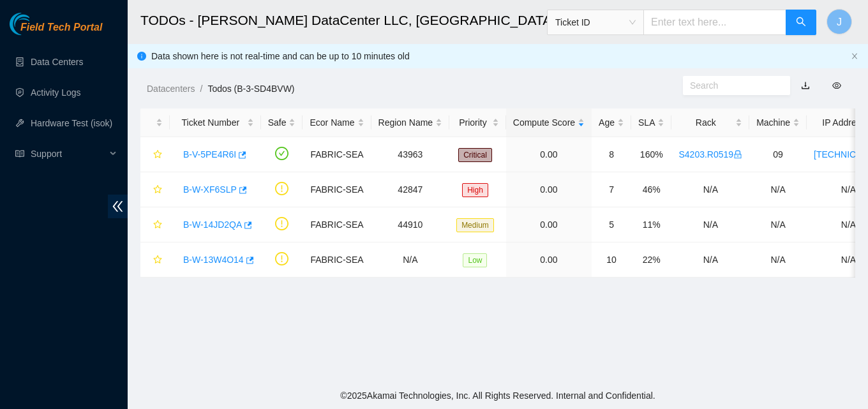 The width and height of the screenshot is (868, 409). I want to click on a: B-V-5PE4R6I, so click(209, 155).